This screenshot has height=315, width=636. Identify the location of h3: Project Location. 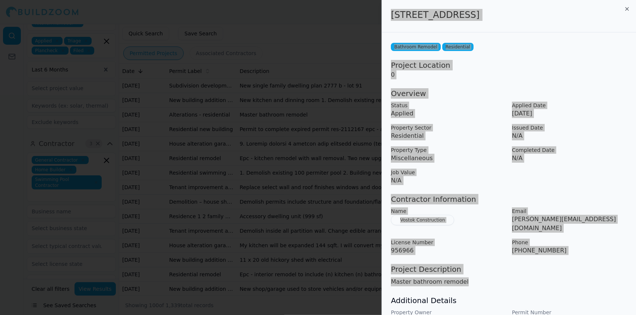
(509, 65).